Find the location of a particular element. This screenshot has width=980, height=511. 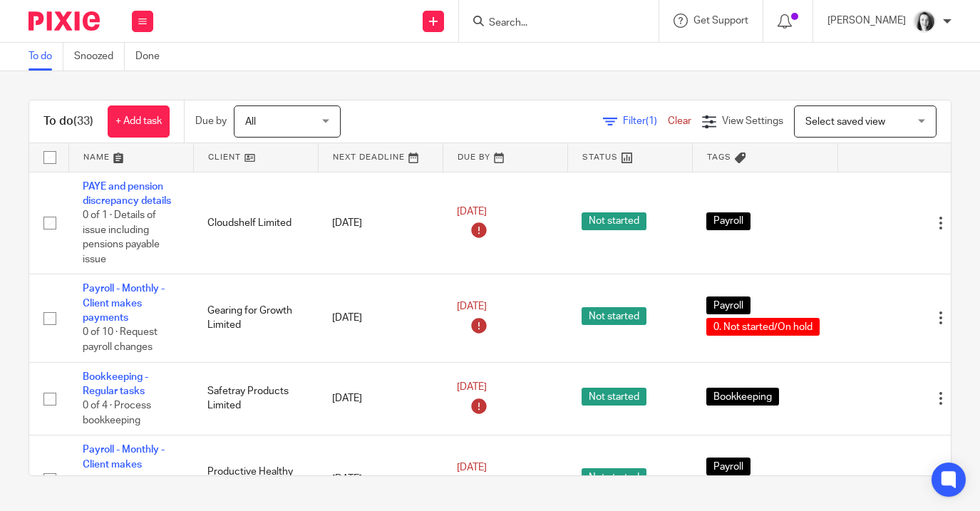

input: Search is located at coordinates (552, 24).